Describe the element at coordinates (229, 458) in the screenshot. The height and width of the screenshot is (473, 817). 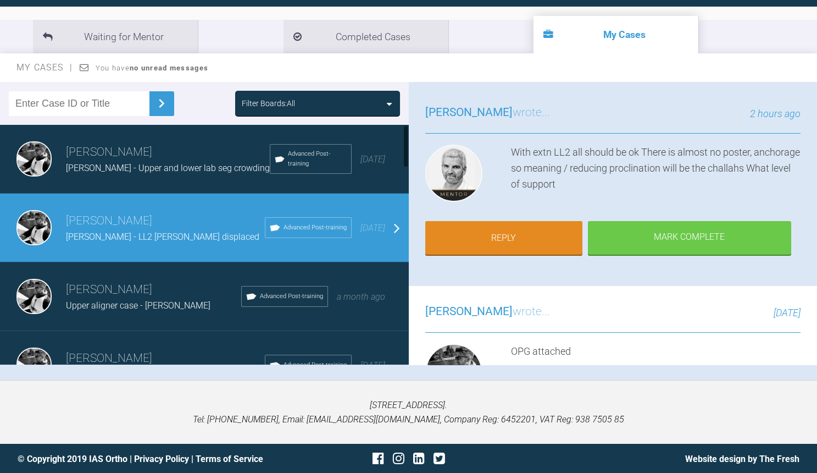
I see `a: Terms of Service` at that location.